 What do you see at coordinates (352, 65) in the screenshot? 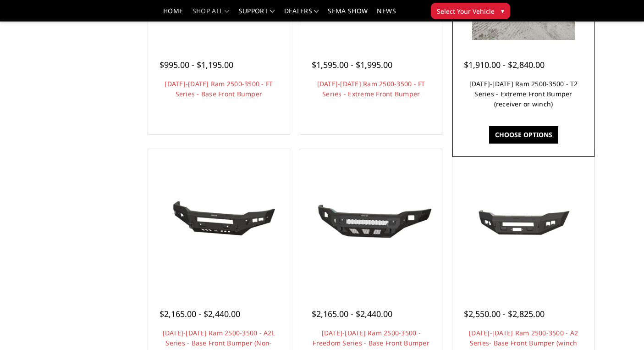
I see `span: $1,595.00 - $1,995.00` at bounding box center [352, 65].